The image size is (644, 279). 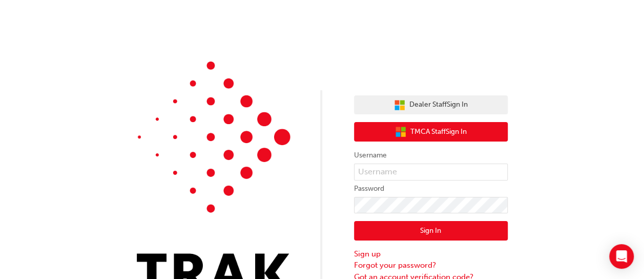 What do you see at coordinates (431, 105) in the screenshot?
I see `button: Dealer StaffSign In` at bounding box center [431, 105].